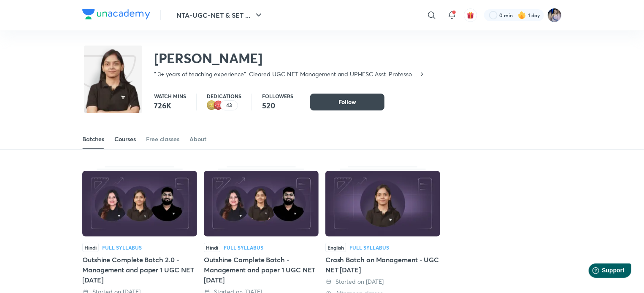 The width and height of the screenshot is (644, 293). Describe the element at coordinates (471, 15) in the screenshot. I see `button: avatar` at that location.